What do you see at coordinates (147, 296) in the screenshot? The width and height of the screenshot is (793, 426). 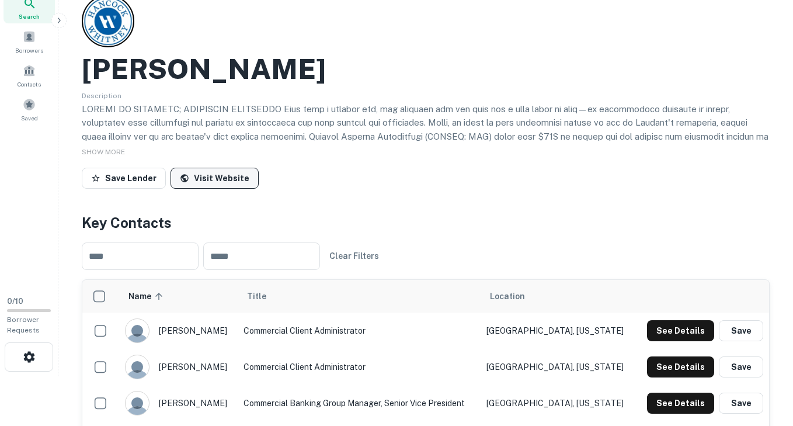 I see `span: Name` at bounding box center [147, 296].